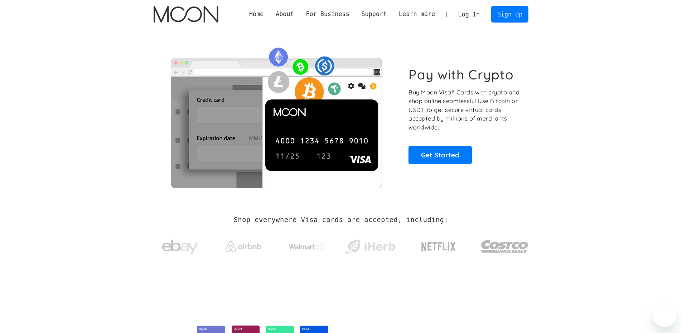  Describe the element at coordinates (370, 247) in the screenshot. I see `img: iHerb` at that location.